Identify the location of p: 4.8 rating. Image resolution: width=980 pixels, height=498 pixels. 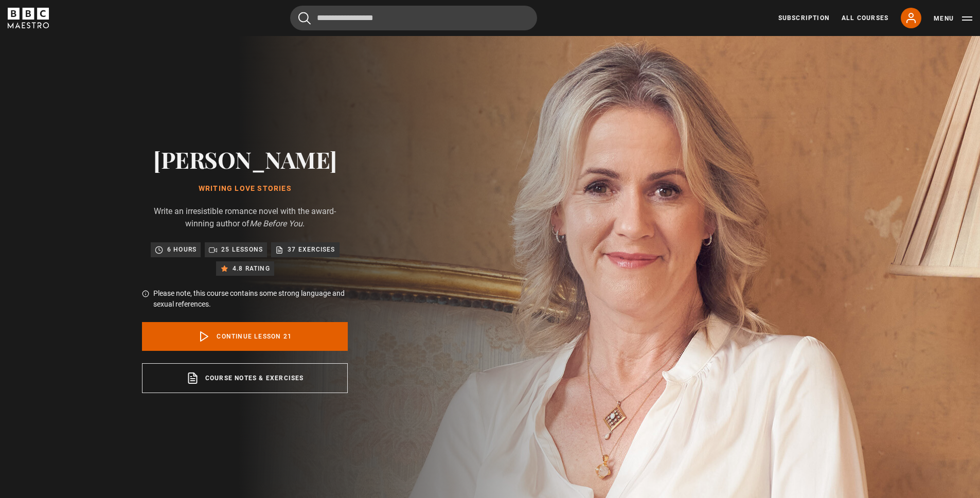
(251, 268).